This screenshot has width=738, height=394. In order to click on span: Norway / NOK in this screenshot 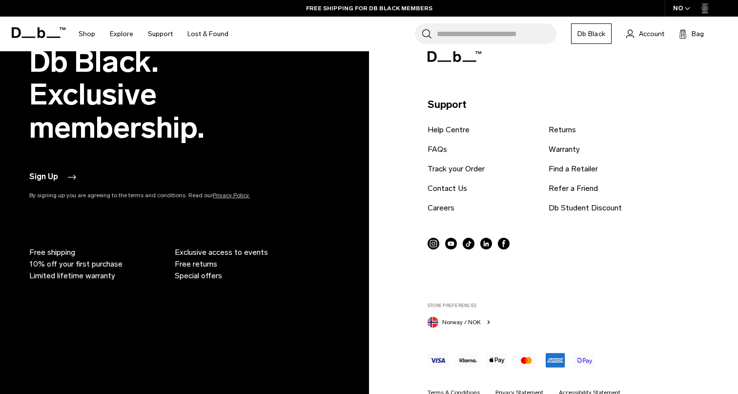, I will do `click(461, 322)`.